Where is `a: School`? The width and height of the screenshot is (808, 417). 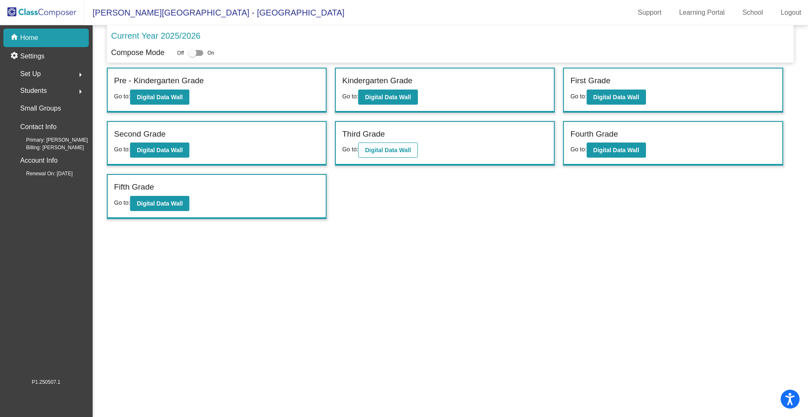 a: School is located at coordinates (752, 13).